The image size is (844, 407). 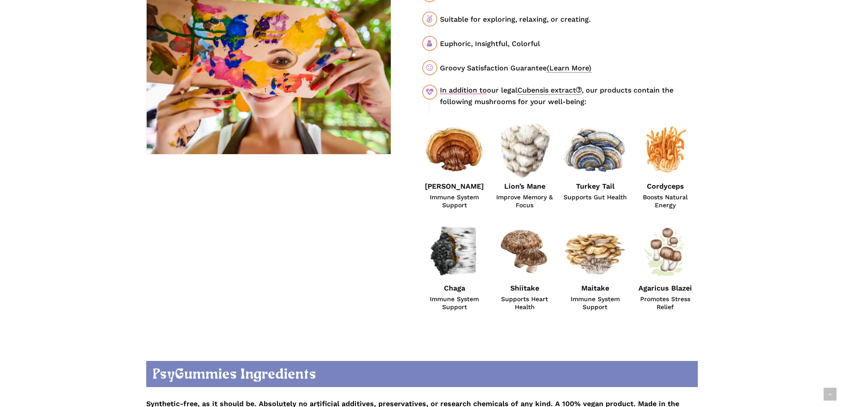 What do you see at coordinates (666, 201) in the screenshot?
I see `span: Boosts Natural Energy` at bounding box center [666, 201].